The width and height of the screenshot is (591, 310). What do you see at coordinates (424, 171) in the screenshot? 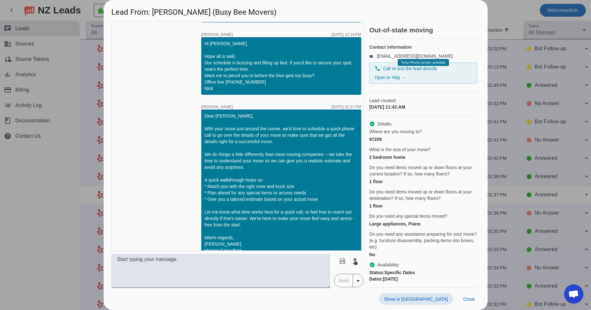
I see `span: Do you need items moved up or down floors at your current location? If so, how many floors?` at bounding box center [424, 171].